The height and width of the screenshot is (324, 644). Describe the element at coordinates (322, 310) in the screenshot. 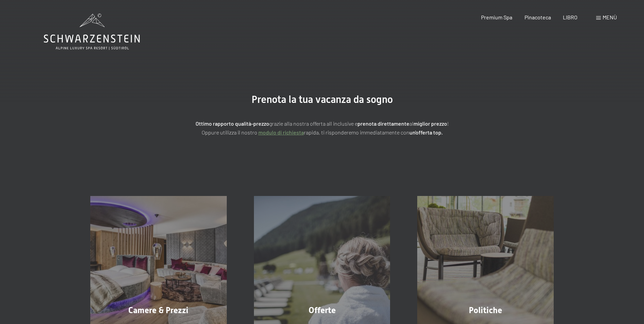

I see `span: Offerte` at that location.